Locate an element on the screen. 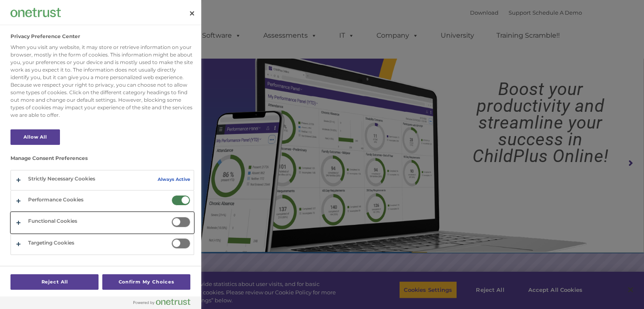 The image size is (644, 309). a: Powered by OneTrust Opens in a new Tab is located at coordinates (165, 304).